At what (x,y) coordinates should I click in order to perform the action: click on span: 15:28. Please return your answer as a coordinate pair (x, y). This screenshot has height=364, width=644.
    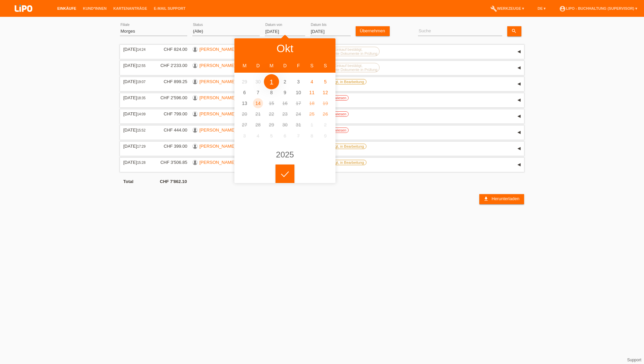
    Looking at the image, I should click on (141, 163).